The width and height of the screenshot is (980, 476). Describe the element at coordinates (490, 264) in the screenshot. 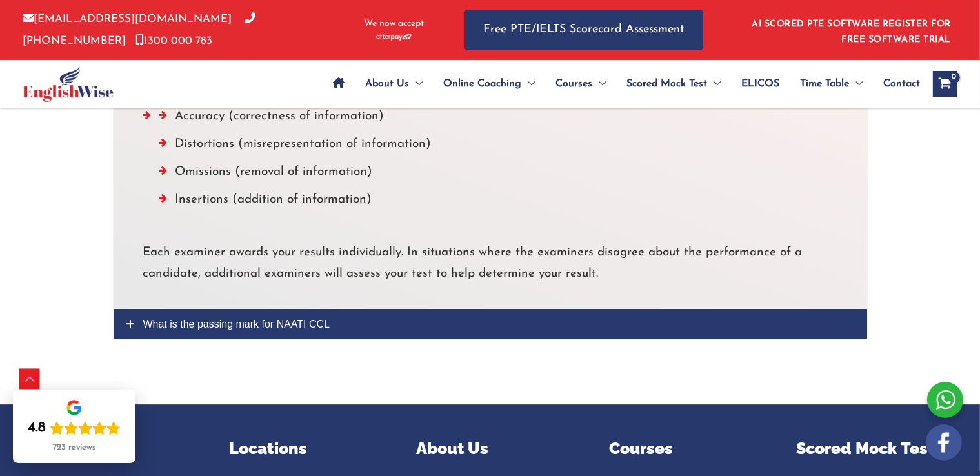

I see `p: Each examiner awards your results individually. In situations where the examiners disagree about ...` at that location.